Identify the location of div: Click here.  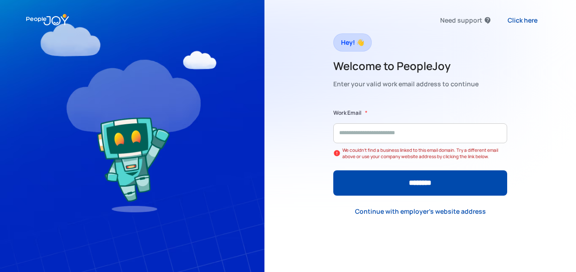
(522, 20).